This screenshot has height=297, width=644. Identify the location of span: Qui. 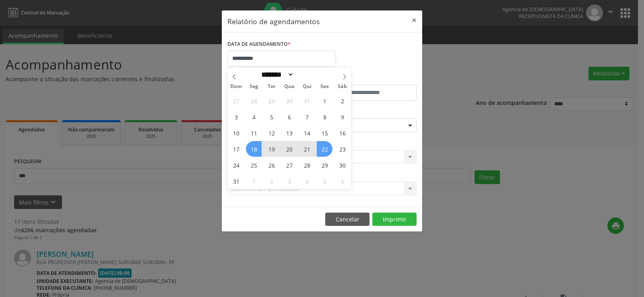
(307, 87).